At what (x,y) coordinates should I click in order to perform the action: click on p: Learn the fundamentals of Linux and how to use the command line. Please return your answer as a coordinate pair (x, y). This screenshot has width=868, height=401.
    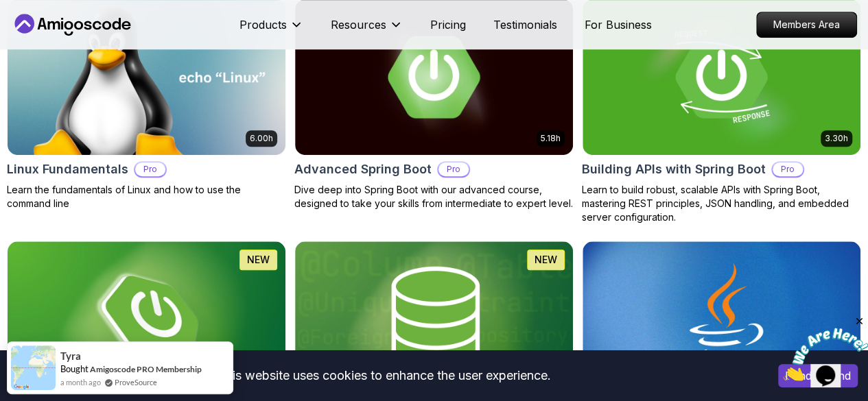
    Looking at the image, I should click on (146, 197).